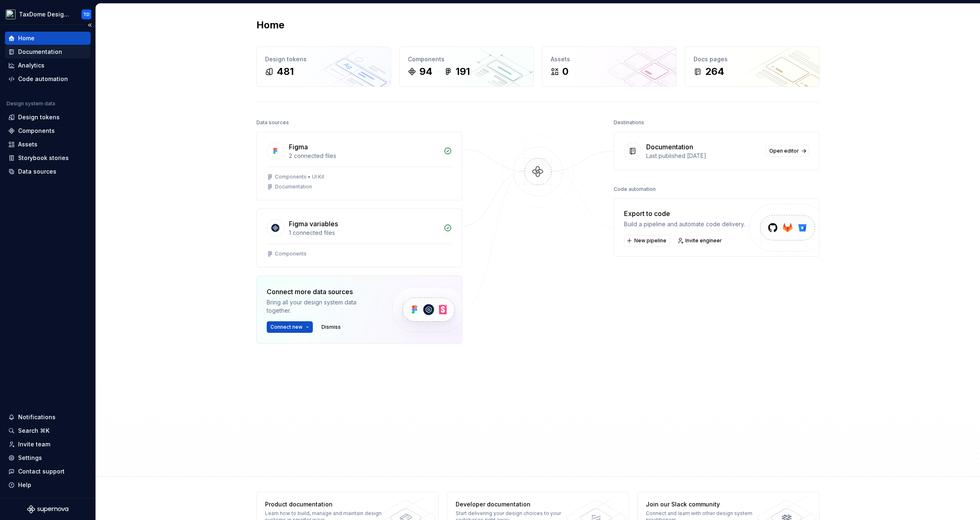 The width and height of the screenshot is (980, 520). I want to click on button: Notifications, so click(48, 418).